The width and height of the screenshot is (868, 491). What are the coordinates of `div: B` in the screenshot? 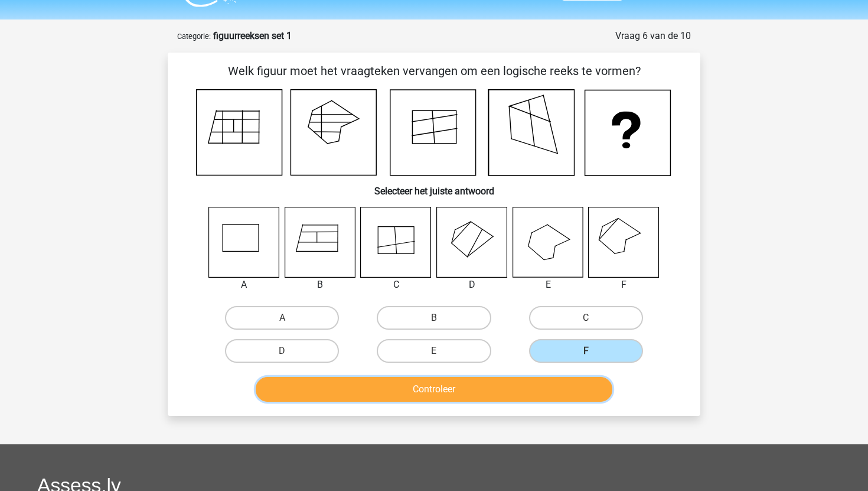 It's located at (320, 285).